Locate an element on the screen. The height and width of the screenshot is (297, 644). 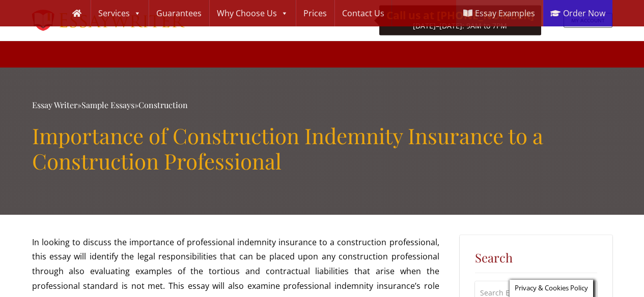
a: Sample Essays is located at coordinates (108, 105).